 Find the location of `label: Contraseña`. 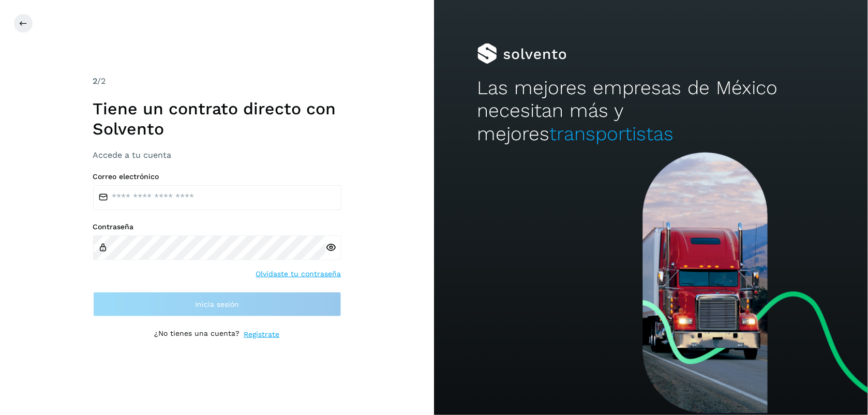

label: Contraseña is located at coordinates (217, 226).